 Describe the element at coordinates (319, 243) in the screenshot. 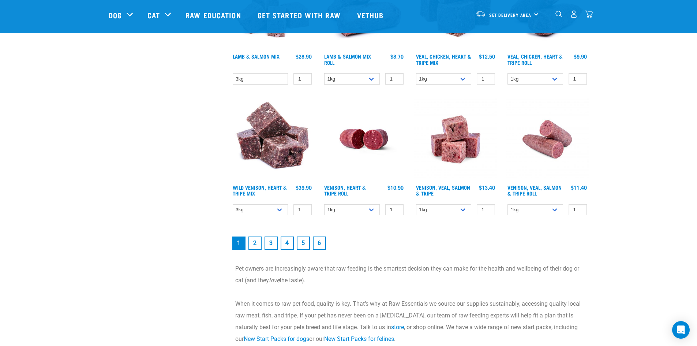

I see `a: Goto page 6` at that location.